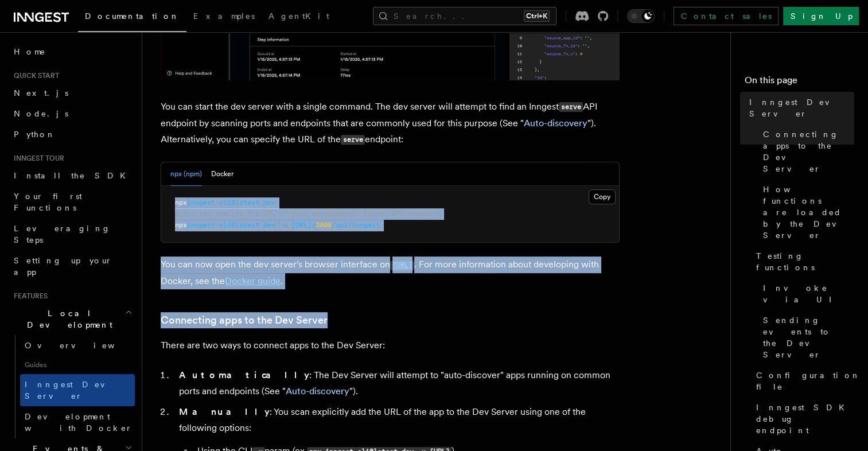  I want to click on span: Home, so click(30, 52).